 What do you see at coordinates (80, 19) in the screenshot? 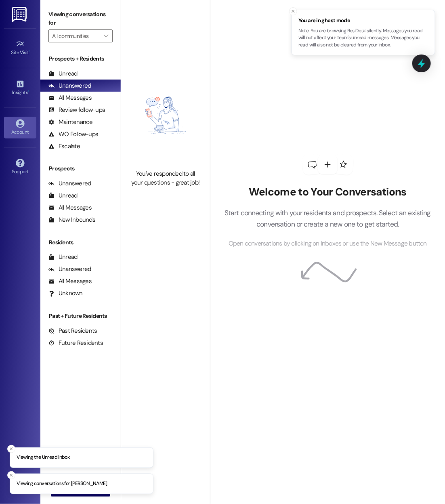
I see `label: Viewing conversations for` at bounding box center [80, 19].